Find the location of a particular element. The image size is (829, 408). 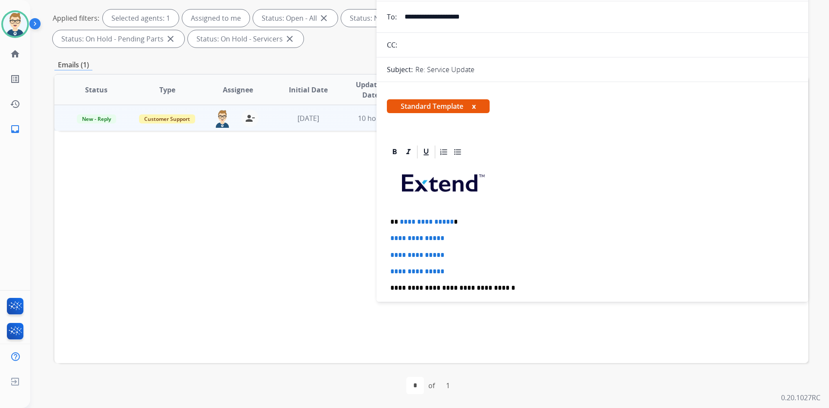

div: Selected agents: 1 is located at coordinates (141, 18).